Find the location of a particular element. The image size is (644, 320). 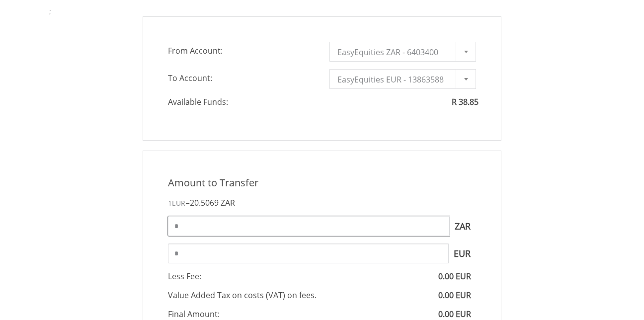

span: EasyEquities EUR - 13863588 is located at coordinates (395, 80).